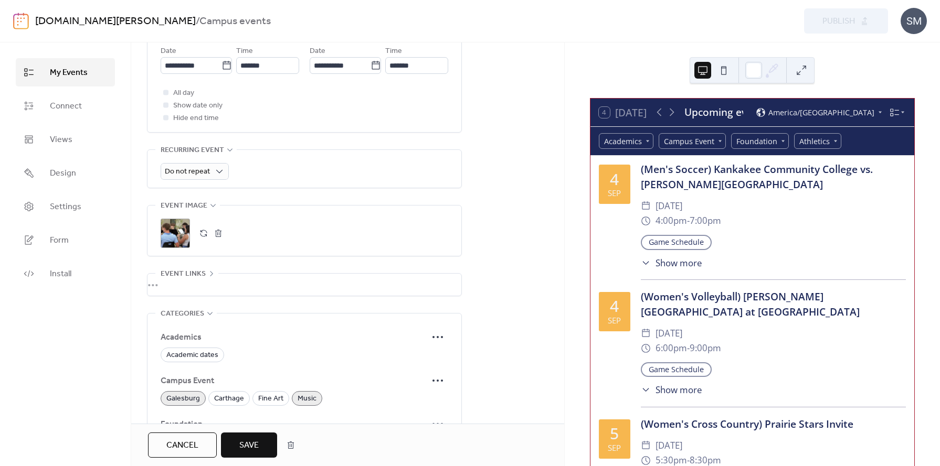 This screenshot has width=940, height=466. I want to click on span: Event image, so click(184, 206).